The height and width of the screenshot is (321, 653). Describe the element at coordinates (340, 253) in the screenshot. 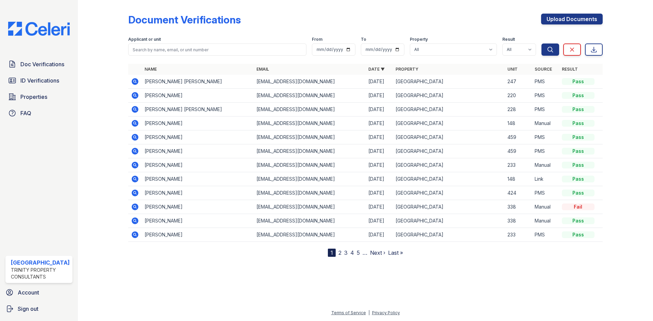

I see `a: 2` at that location.